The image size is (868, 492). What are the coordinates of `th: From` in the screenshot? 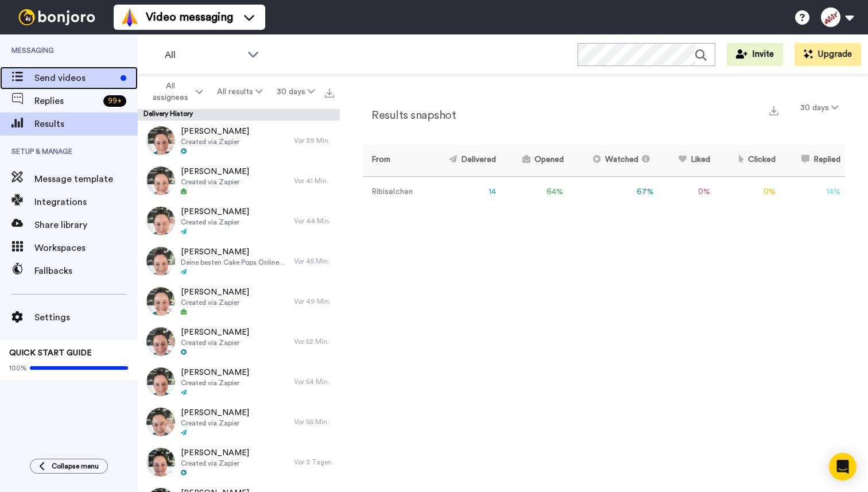 It's located at (395, 160).